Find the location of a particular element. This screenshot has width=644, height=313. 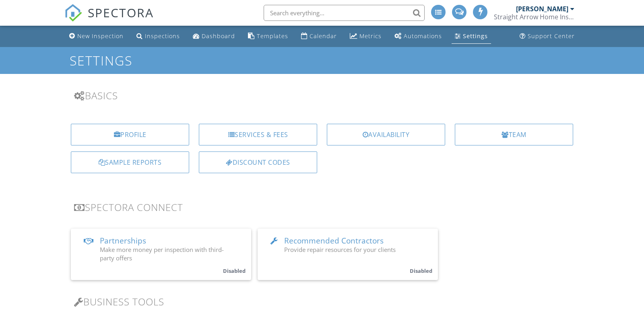

a: Availability is located at coordinates (386, 135).